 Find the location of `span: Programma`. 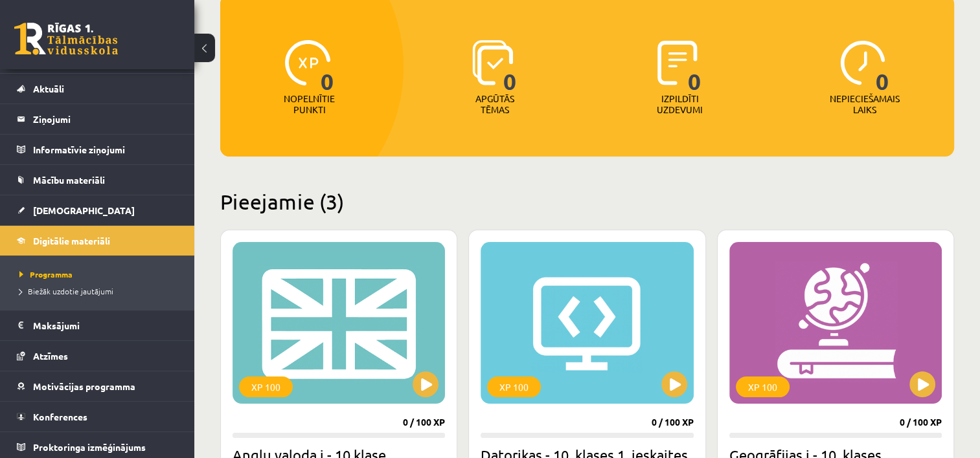

span: Programma is located at coordinates (46, 274).